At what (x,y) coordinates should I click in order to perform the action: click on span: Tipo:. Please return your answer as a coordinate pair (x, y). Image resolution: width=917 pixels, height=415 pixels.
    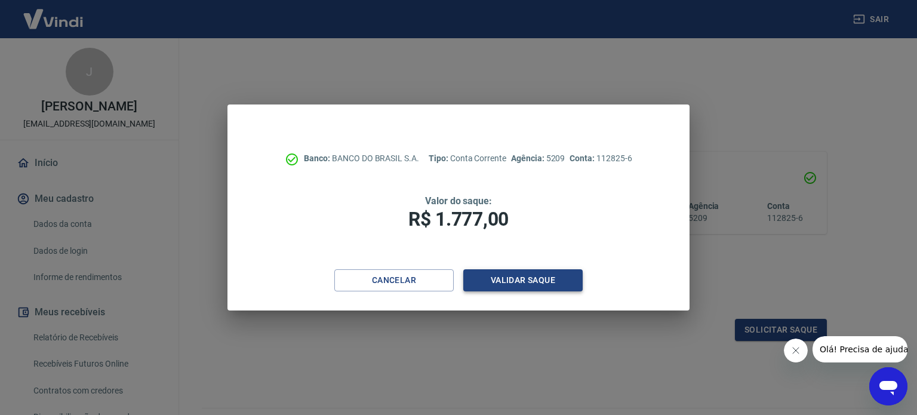
    Looking at the image, I should click on (440, 158).